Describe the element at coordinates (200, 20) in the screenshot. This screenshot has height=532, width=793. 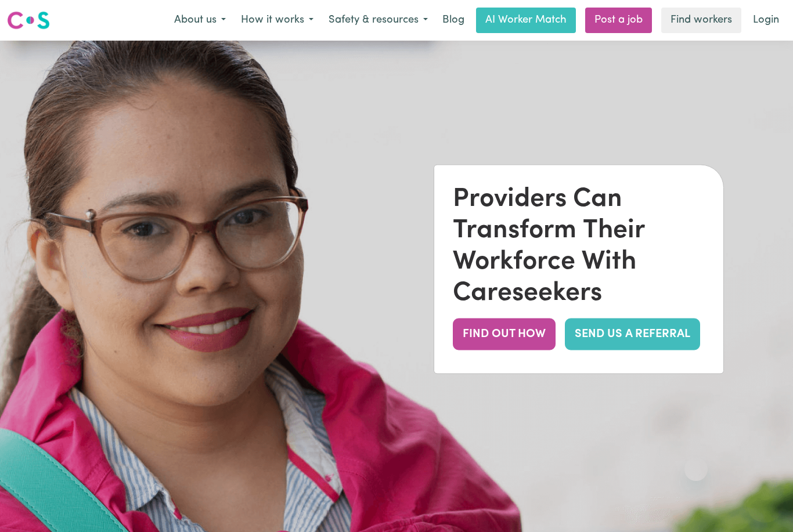
I see `button: About us` at that location.